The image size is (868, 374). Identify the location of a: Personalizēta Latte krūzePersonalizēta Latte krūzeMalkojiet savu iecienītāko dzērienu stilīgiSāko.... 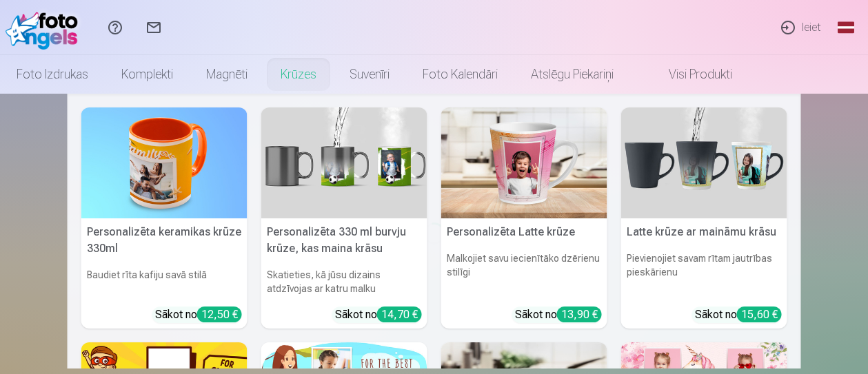
(524, 217).